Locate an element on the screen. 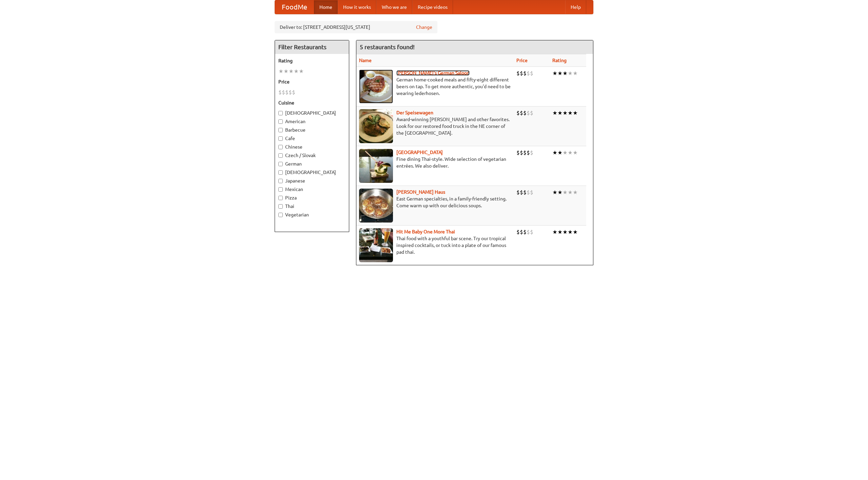 The image size is (868, 480). input: Pizza is located at coordinates (281, 198).